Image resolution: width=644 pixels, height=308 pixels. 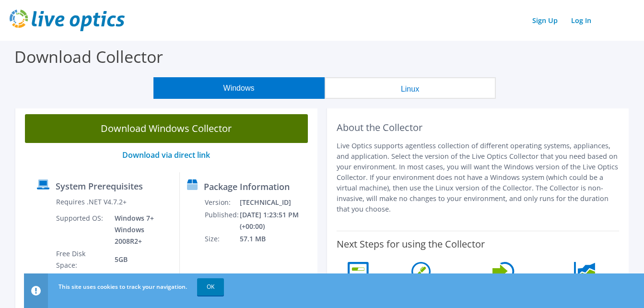 I want to click on td: 1GB, so click(x=140, y=277).